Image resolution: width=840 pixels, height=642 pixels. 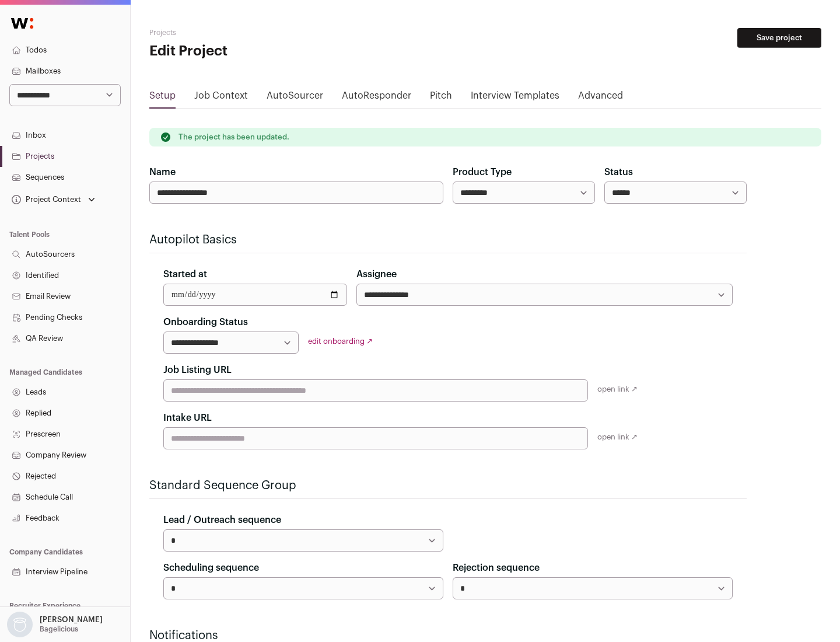 What do you see at coordinates (515, 98) in the screenshot?
I see `a: Interview Templates` at bounding box center [515, 98].